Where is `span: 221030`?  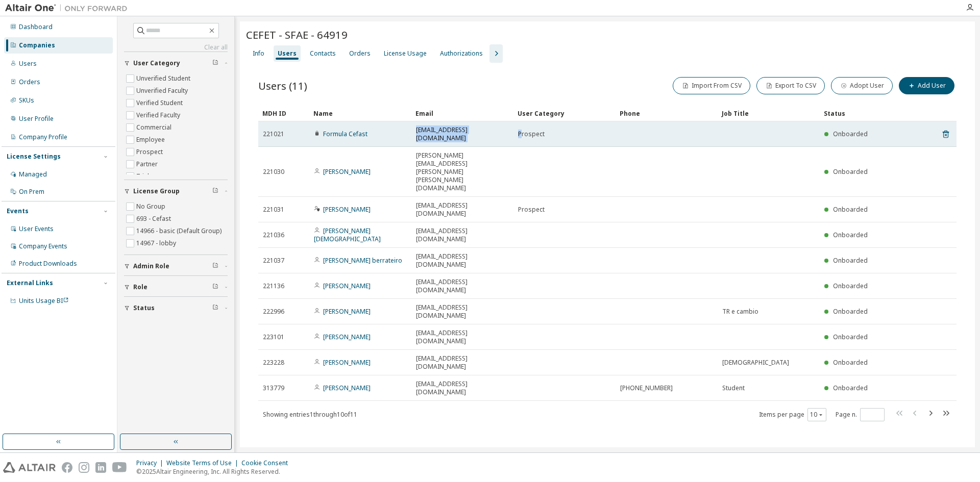 span: 221030 is located at coordinates (273, 172).